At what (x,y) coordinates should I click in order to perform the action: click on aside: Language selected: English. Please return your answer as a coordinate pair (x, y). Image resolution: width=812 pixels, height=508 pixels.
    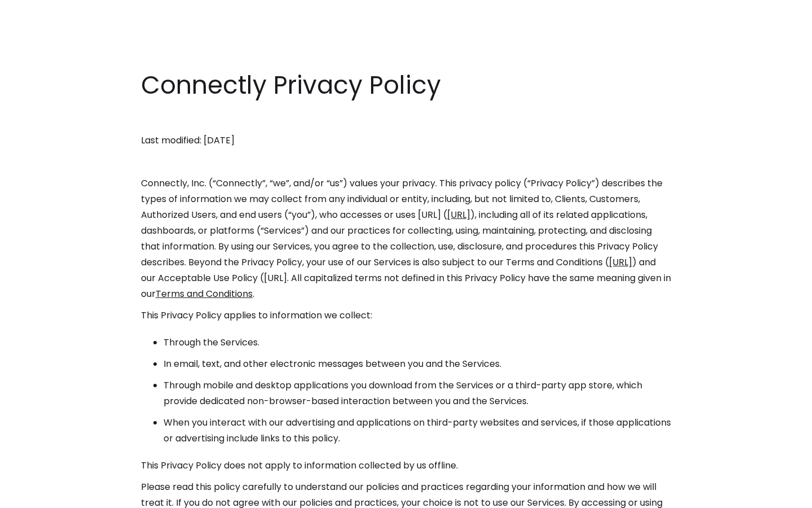
    Looking at the image, I should click on (39, 495).